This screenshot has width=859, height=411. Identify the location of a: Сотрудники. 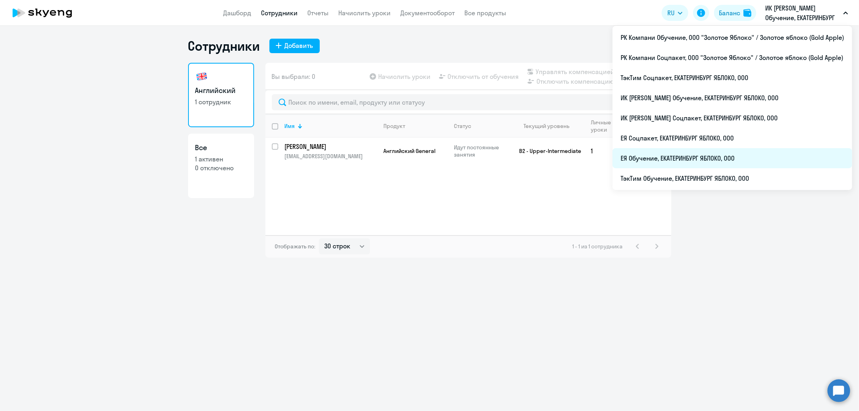
(280, 13).